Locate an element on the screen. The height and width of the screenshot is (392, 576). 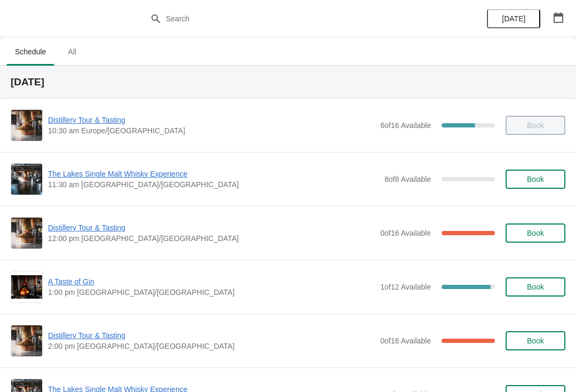
span: 1 of 12 Available is located at coordinates (405, 287).